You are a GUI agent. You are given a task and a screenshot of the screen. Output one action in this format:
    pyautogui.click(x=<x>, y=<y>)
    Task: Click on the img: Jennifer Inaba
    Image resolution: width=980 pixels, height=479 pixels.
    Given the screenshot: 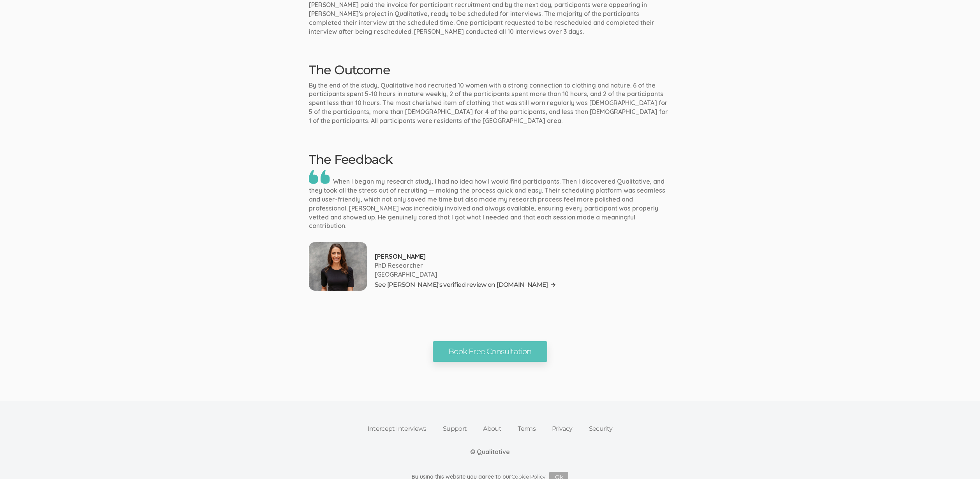 What is the action you would take?
    pyautogui.click(x=338, y=266)
    